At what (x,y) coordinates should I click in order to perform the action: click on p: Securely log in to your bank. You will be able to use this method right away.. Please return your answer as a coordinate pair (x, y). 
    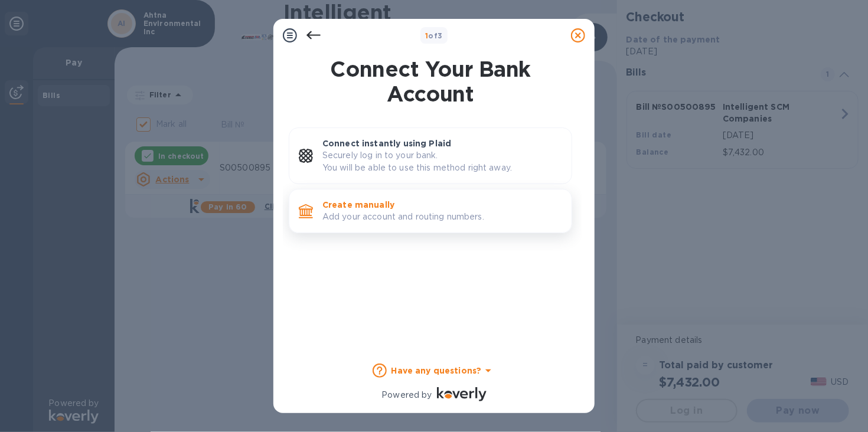
    Looking at the image, I should click on (442, 162).